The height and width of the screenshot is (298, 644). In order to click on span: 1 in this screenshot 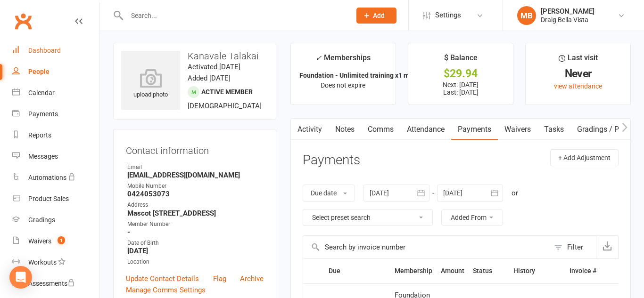, I will do `click(61, 240)`.